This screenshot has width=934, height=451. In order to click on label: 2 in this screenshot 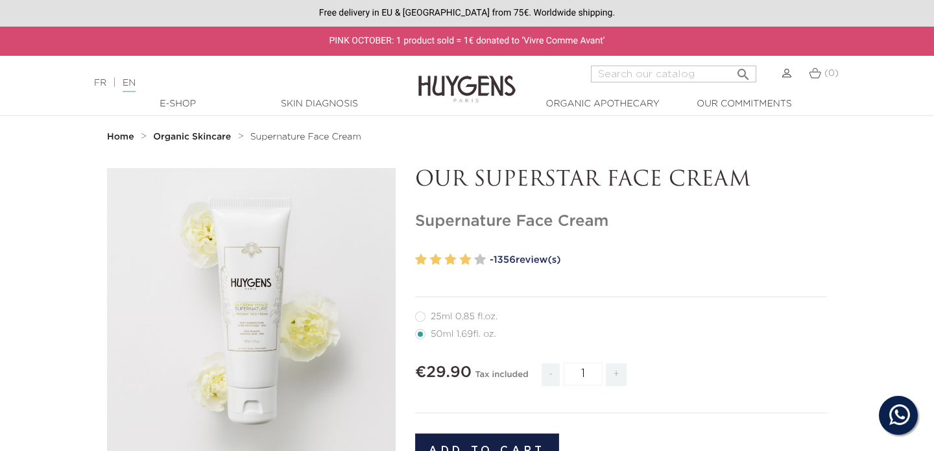, I will do `click(436, 260)`.